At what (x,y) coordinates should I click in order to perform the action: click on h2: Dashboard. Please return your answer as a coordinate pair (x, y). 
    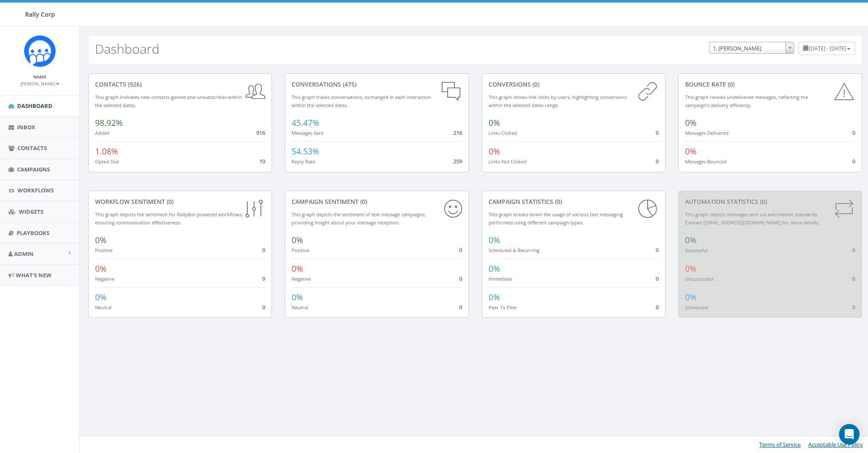
    Looking at the image, I should click on (127, 49).